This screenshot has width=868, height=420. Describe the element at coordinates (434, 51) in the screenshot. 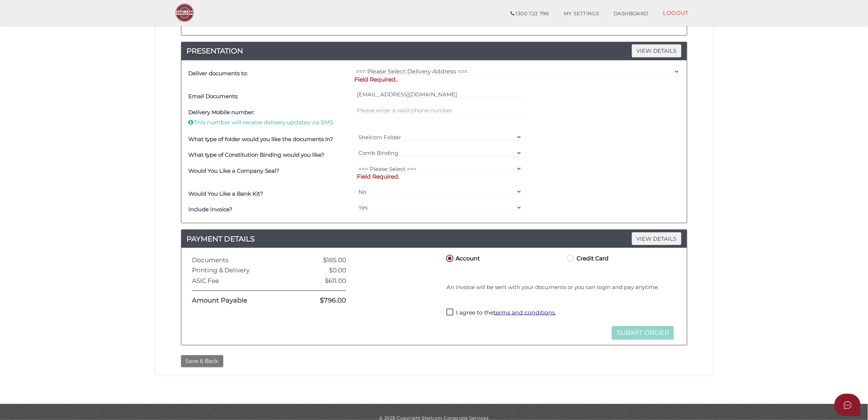

I see `a: PRESENTATIONVIEW DETAILS` at that location.